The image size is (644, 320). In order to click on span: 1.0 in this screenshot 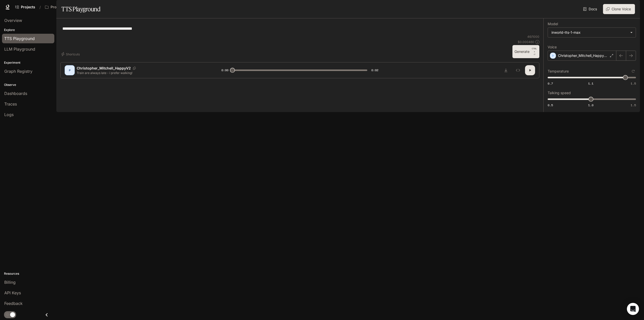, I will do `click(590, 105)`.